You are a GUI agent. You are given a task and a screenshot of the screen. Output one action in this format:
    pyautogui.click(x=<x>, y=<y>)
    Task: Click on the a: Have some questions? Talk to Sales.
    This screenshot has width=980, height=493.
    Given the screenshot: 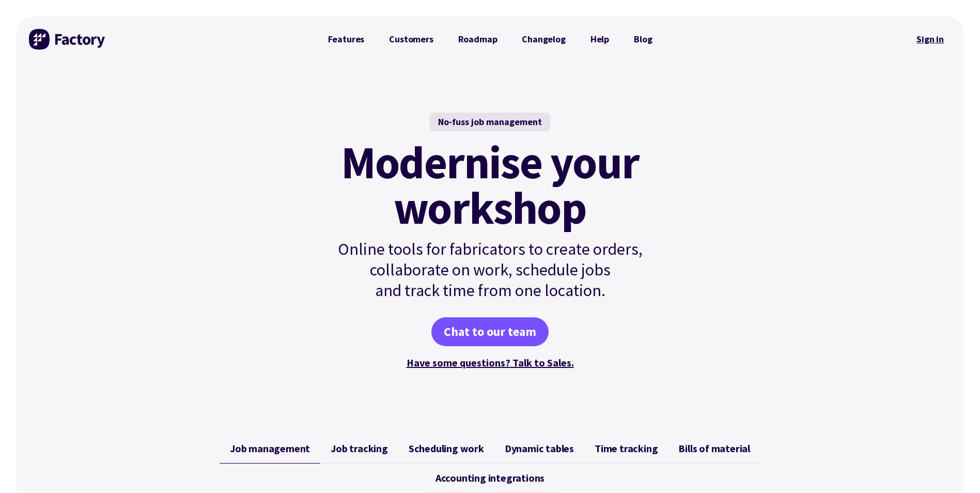 What is the action you would take?
    pyautogui.click(x=490, y=363)
    